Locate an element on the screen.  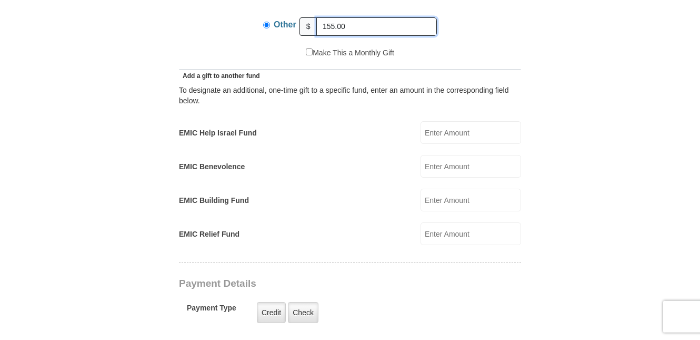
input: Make This a Monthly Gift is located at coordinates (309, 52).